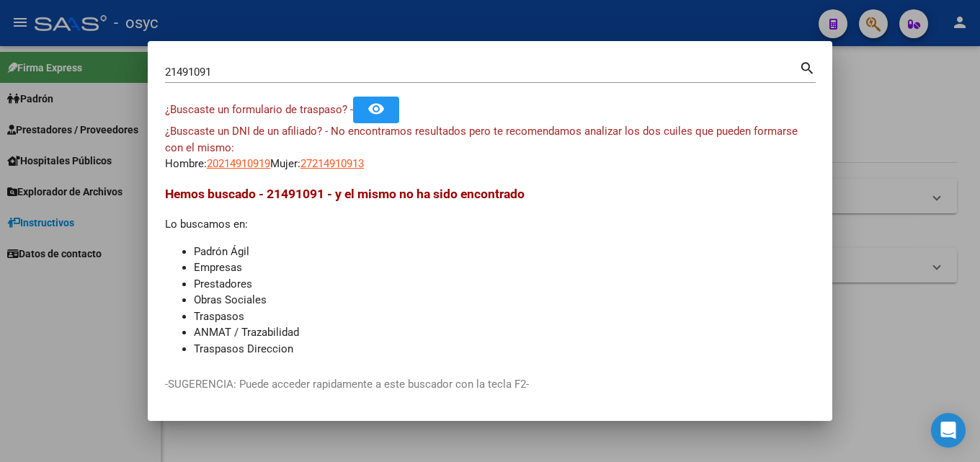 This screenshot has height=462, width=980. What do you see at coordinates (504, 316) in the screenshot?
I see `li: Traspasos` at bounding box center [504, 316].